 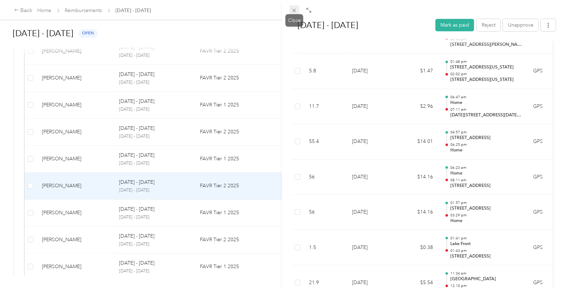 What do you see at coordinates (417, 248) in the screenshot?
I see `td: $0.38` at bounding box center [417, 248].